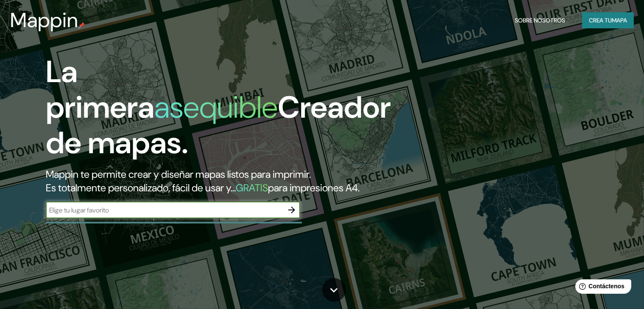  Describe the element at coordinates (600, 20) in the screenshot. I see `font: Crea tu` at that location.